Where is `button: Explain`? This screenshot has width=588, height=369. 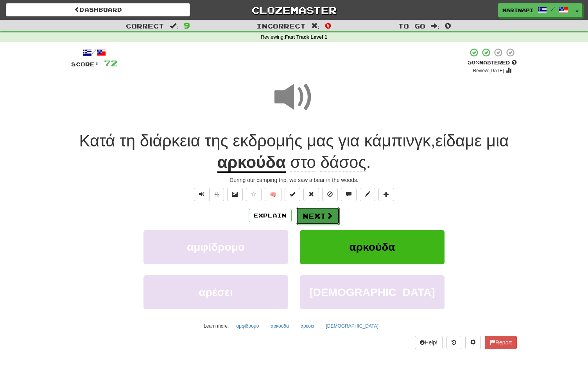
button: Explain is located at coordinates (270, 216).